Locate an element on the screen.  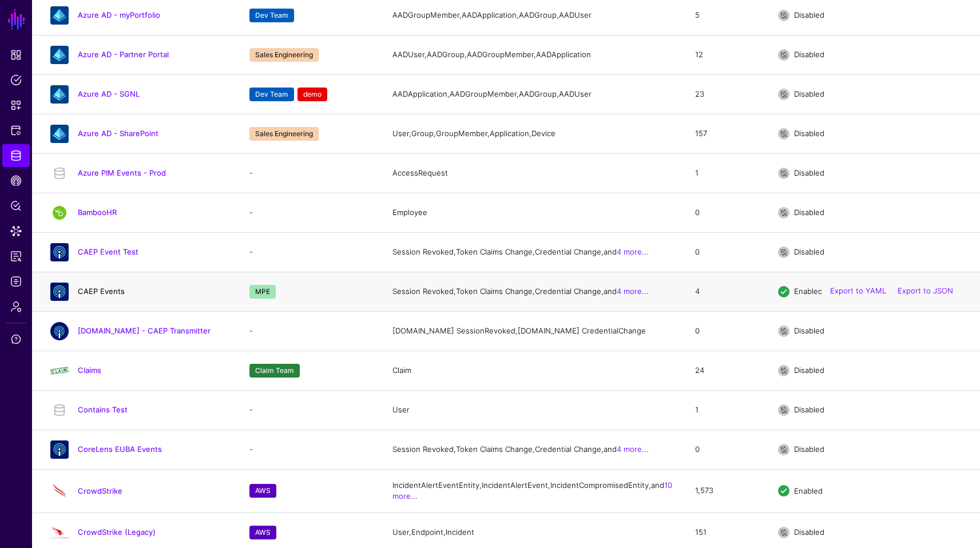
img: svg+xml;base64,PHN2ZyB3aWR0aD0iNTYiIGhlaWdodD0iMjUiIHZpZXdCb3g9IjAgMCA1NiAyNSIgZmlsbD0ibm9uZSIgeG... is located at coordinates (60, 371).